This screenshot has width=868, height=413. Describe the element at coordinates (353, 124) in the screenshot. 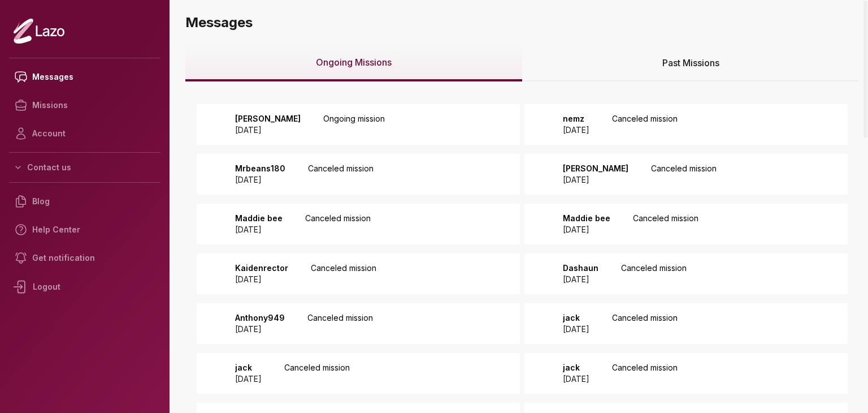

I see `p: Ongoing mission` at that location.